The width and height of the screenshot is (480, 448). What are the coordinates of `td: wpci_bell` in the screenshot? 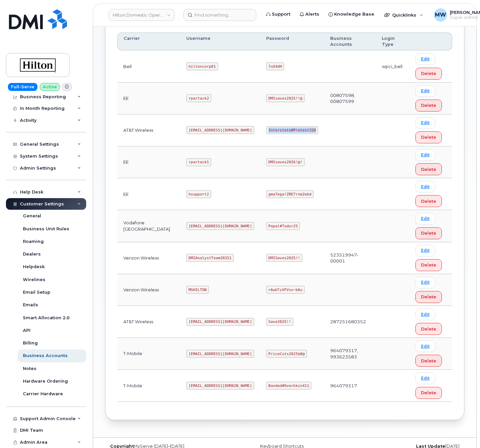 It's located at (392, 66).